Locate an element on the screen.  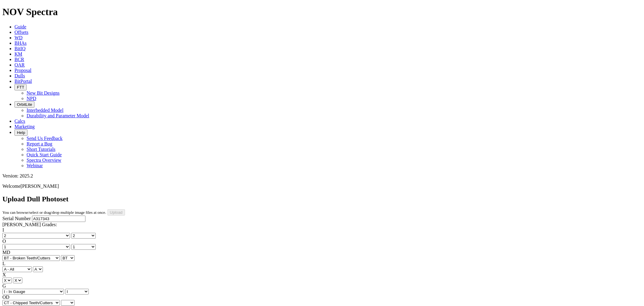
label: L is located at coordinates (4, 264).